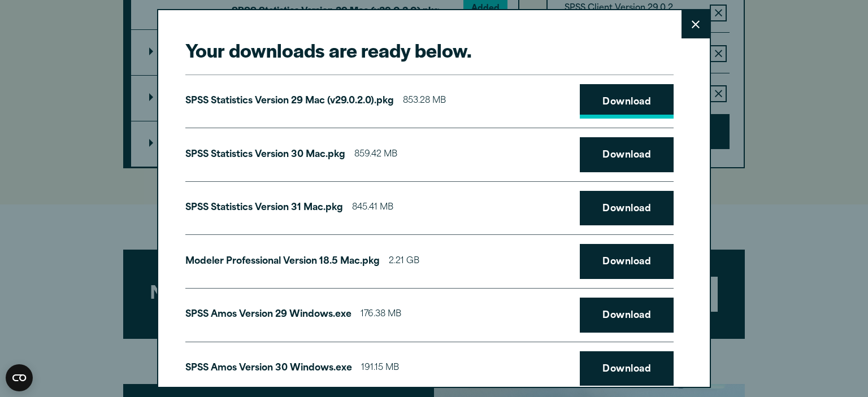  What do you see at coordinates (424, 101) in the screenshot?
I see `span: 853.28 MB` at bounding box center [424, 101].